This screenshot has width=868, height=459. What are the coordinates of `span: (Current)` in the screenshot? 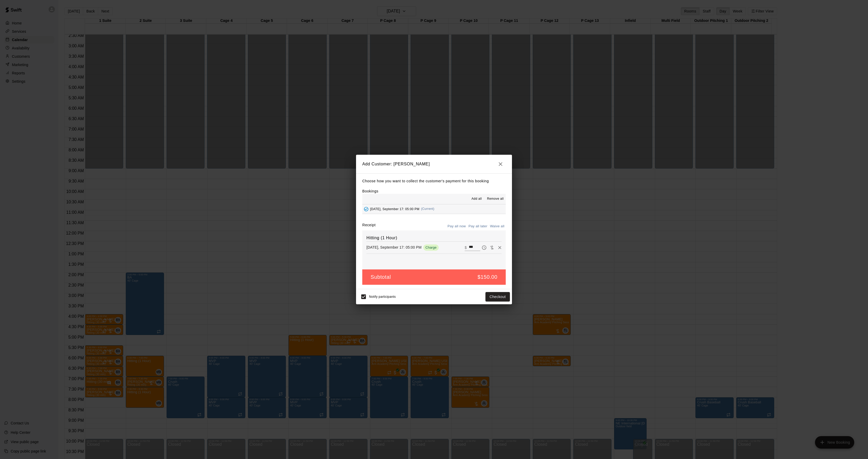 It's located at (427, 209).